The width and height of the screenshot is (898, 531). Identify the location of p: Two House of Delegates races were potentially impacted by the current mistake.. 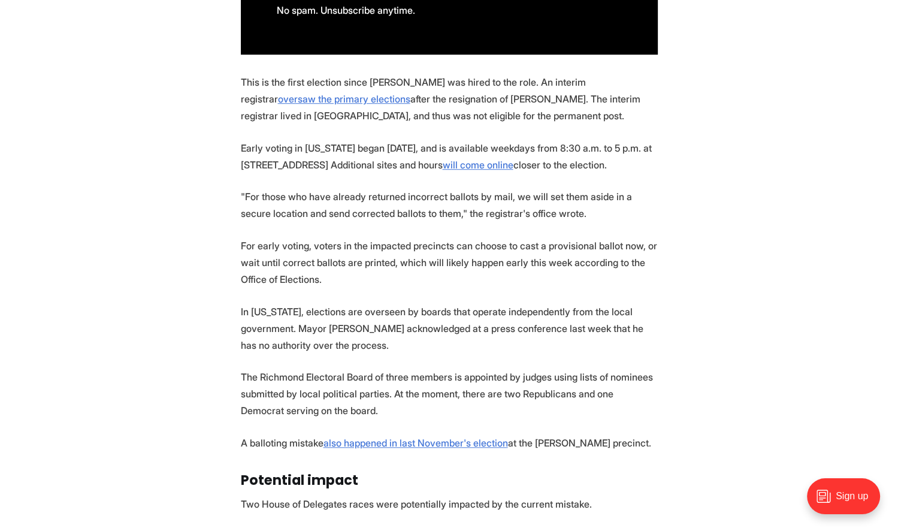
(449, 504).